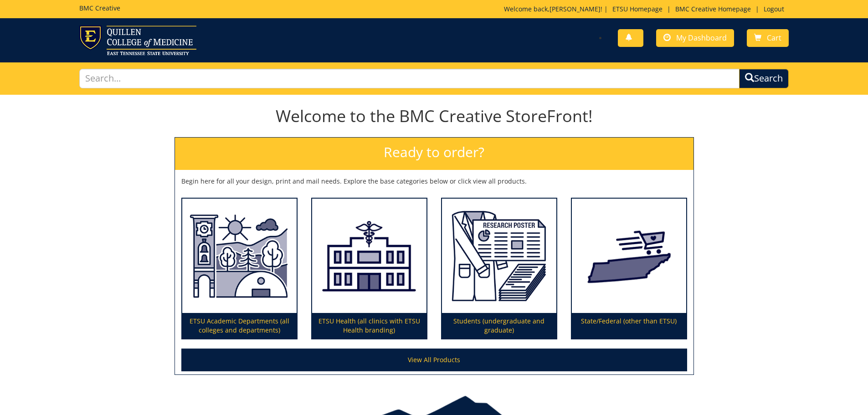 The width and height of the screenshot is (868, 415). I want to click on h5: BMC Creative, so click(100, 8).